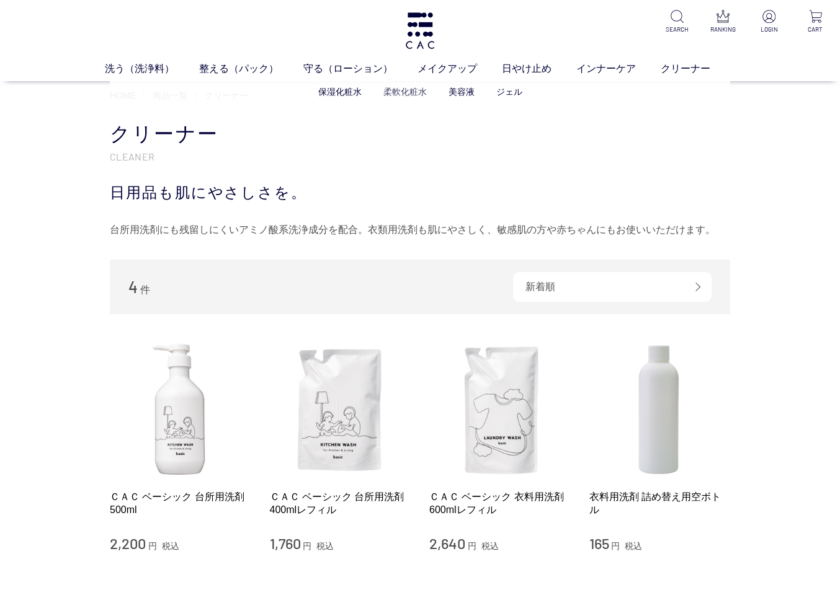  What do you see at coordinates (420, 30) in the screenshot?
I see `img: logo` at bounding box center [420, 30].